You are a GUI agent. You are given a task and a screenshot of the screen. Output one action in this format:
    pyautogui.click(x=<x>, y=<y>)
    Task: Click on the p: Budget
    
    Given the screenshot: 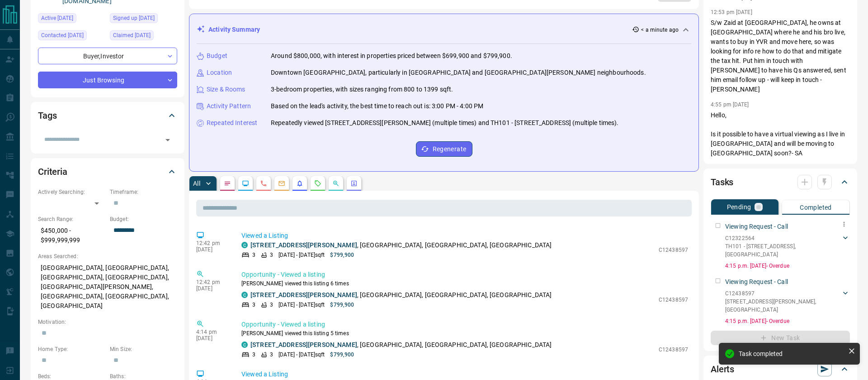 What is the action you would take?
    pyautogui.click(x=217, y=56)
    